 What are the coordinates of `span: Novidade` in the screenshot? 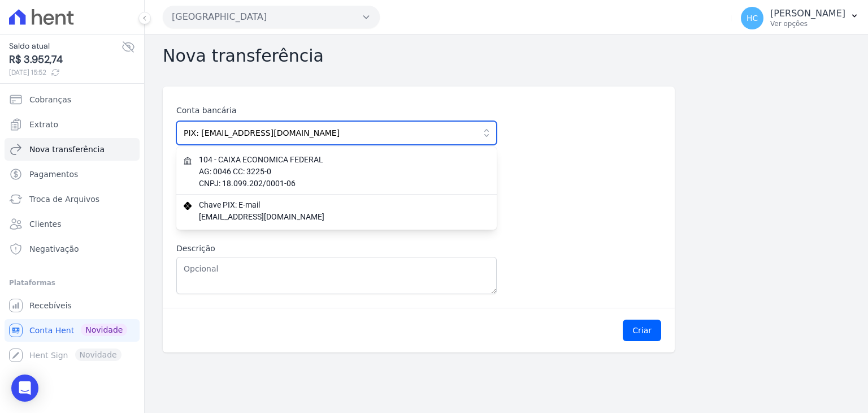 It's located at (104, 330).